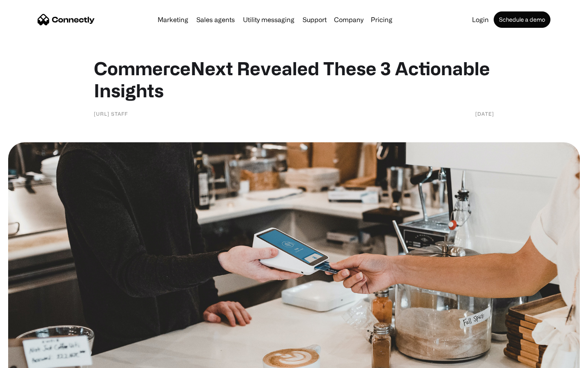 This screenshot has height=368, width=588. What do you see at coordinates (294, 79) in the screenshot?
I see `h1: CommerceNext Revealed These 3 Actionable Insights` at bounding box center [294, 79].